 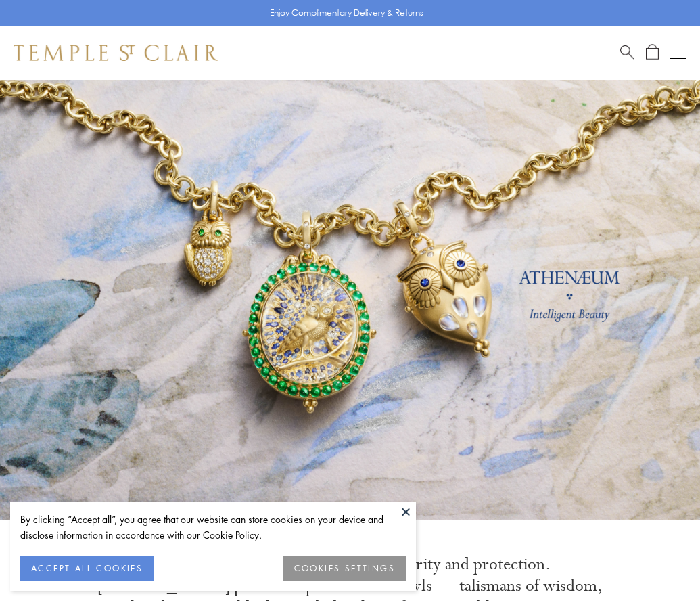 I want to click on a: Open Shopping Bag, so click(x=652, y=52).